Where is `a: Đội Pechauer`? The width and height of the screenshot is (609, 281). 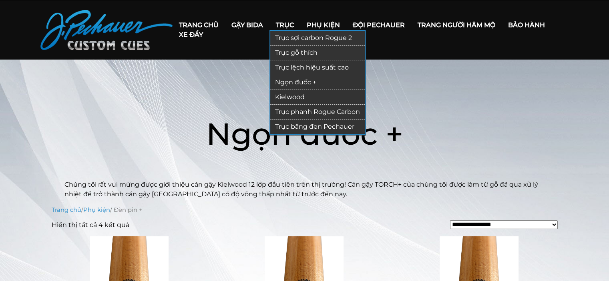
a: Đội Pechauer is located at coordinates (379, 25).